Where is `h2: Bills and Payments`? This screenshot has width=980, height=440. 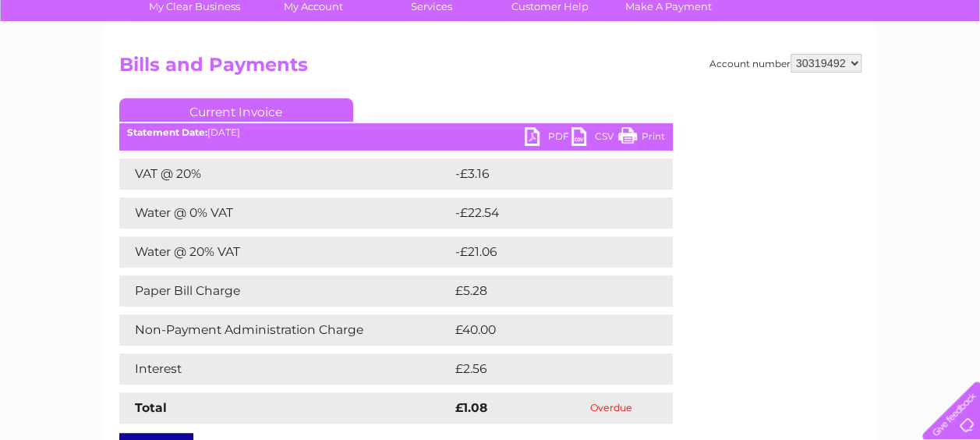 h2: Bills and Payments is located at coordinates (490, 68).